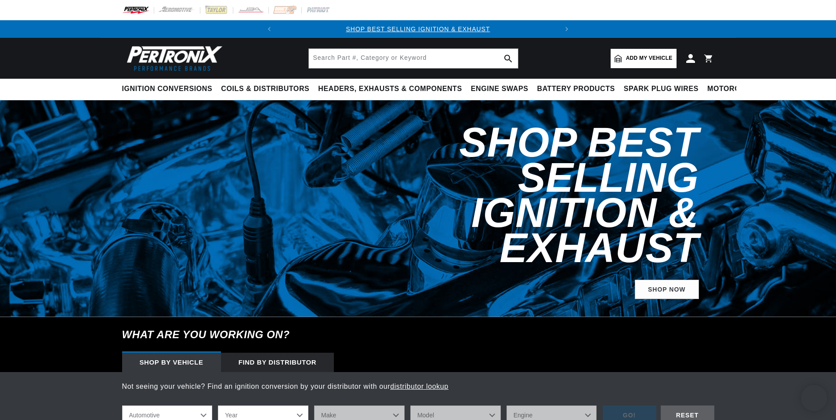 Image resolution: width=836 pixels, height=420 pixels. I want to click on div: Announcement, so click(418, 29).